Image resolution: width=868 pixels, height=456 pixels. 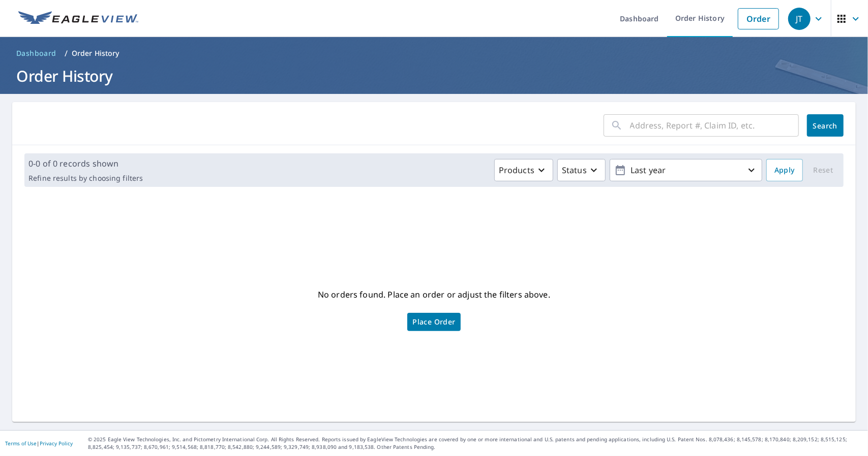 What do you see at coordinates (96, 54) in the screenshot?
I see `p: Order History` at bounding box center [96, 54].